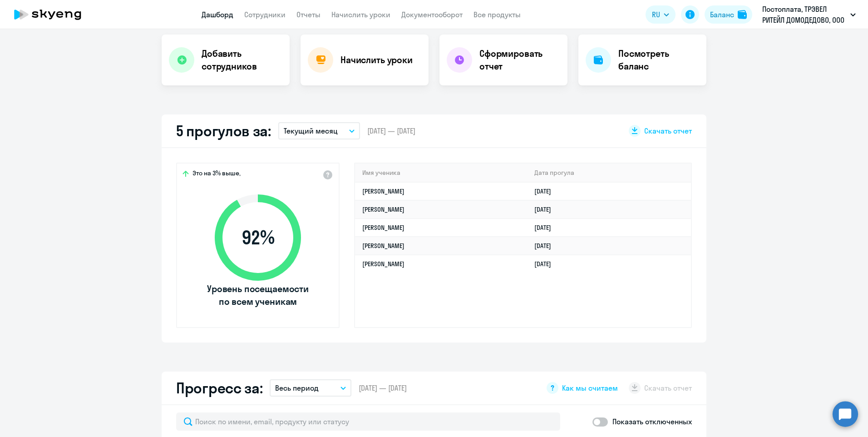 Image resolution: width=868 pixels, height=437 pixels. I want to click on div: Баланс, so click(722, 15).